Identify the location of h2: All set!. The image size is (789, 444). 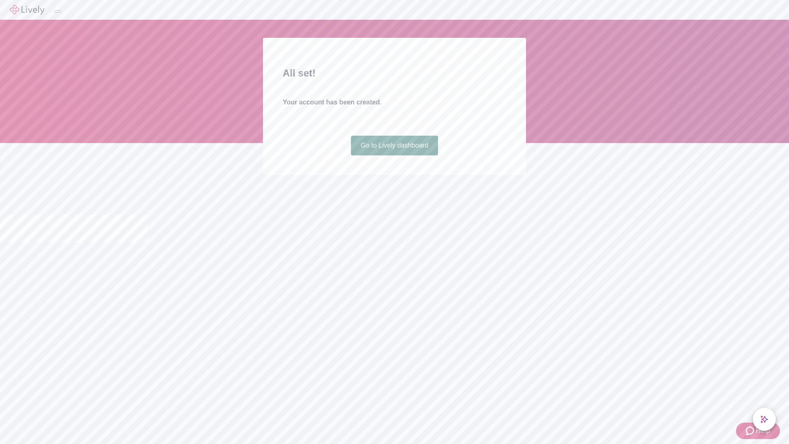
(394, 73).